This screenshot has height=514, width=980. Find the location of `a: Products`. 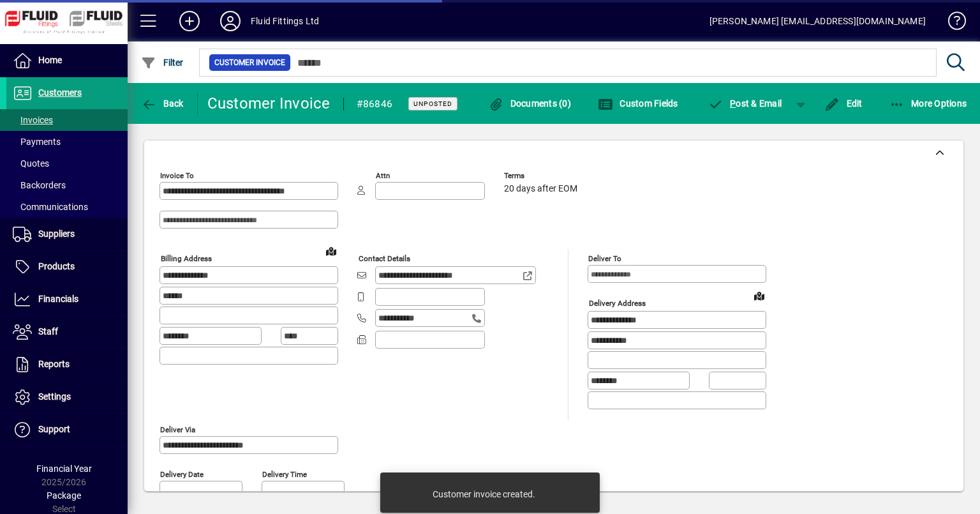

a: Products is located at coordinates (67, 267).